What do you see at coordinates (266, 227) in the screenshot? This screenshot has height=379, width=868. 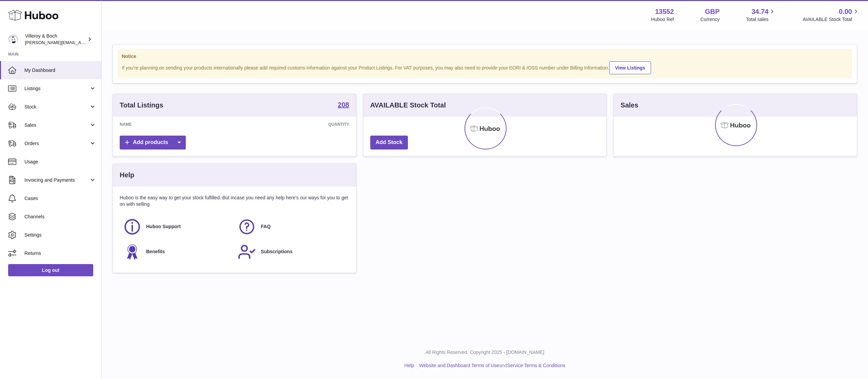 I see `span: FAQ` at bounding box center [266, 227].